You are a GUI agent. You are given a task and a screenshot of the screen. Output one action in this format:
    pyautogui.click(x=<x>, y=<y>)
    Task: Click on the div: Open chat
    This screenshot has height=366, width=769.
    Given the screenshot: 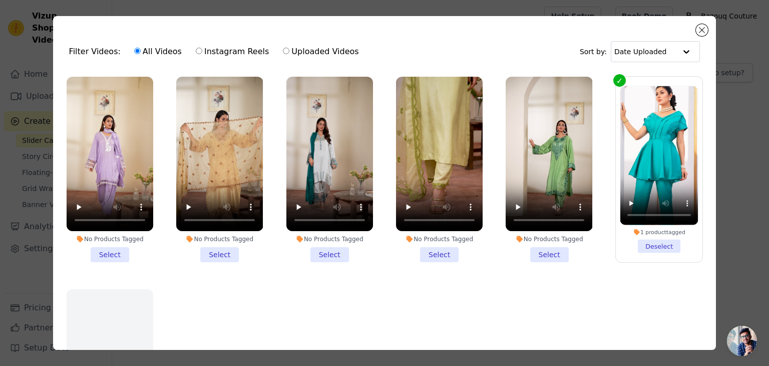 What is the action you would take?
    pyautogui.click(x=742, y=341)
    